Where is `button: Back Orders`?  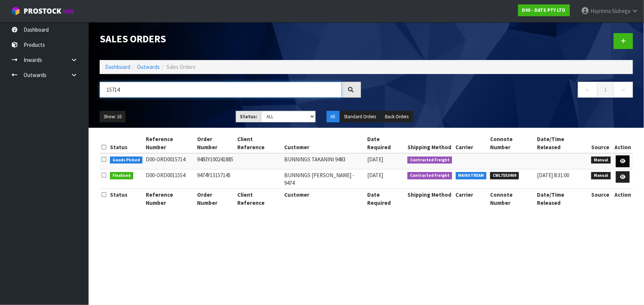 button: Back Orders is located at coordinates (397, 117).